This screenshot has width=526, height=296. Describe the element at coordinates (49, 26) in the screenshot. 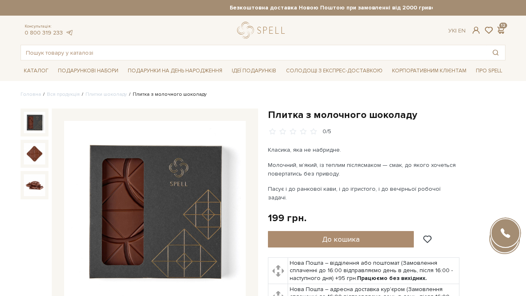

I see `span: Консультація:` at that location.